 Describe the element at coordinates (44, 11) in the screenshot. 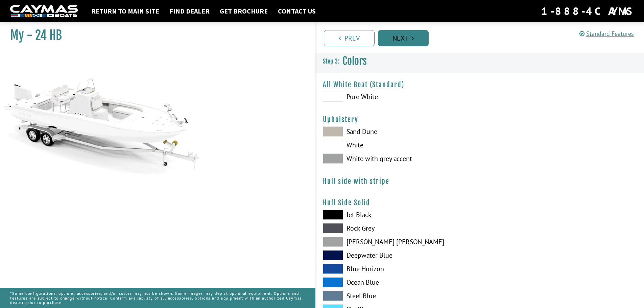

I see `img: white-logo-c9c8dbefe5ff5ceceb0f0178aa75bf4bb51f6bca0971e226c86eb53dfe498488.png` at that location.